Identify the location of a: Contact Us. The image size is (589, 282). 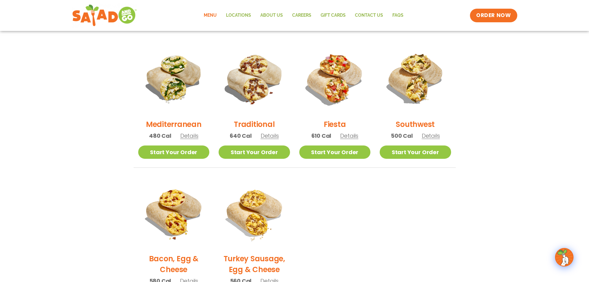
(369, 15).